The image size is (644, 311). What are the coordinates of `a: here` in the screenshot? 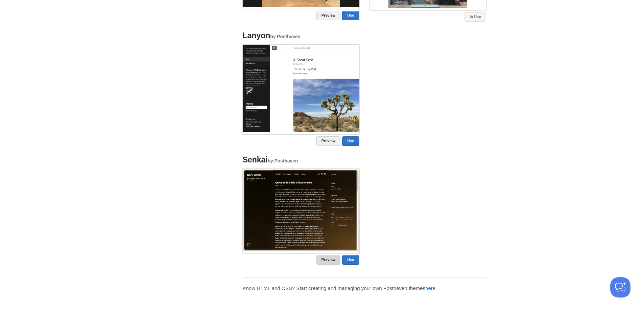 It's located at (430, 288).